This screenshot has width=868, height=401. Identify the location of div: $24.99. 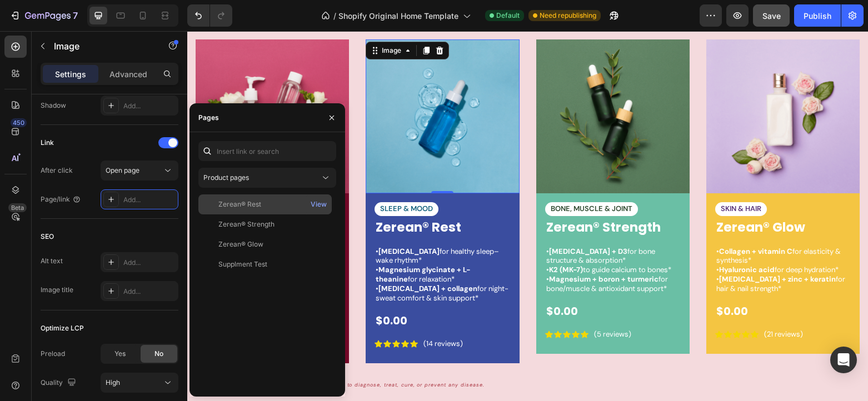
(85, 290).